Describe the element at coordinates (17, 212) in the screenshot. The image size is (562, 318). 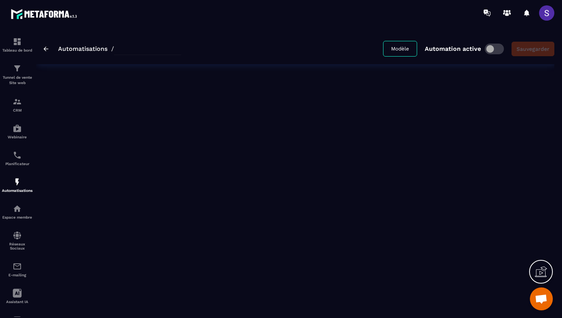
I see `a: automationsautomationsEspace membre` at that location.